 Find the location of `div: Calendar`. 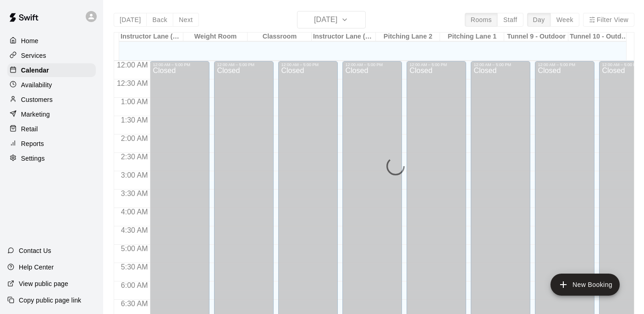

div: Calendar is located at coordinates (51, 71).